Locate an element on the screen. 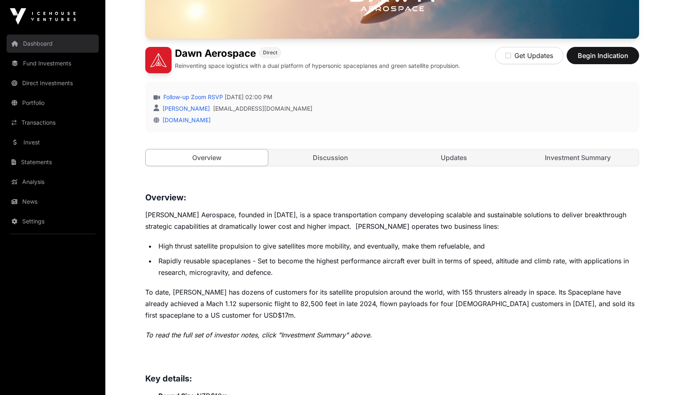 This screenshot has width=679, height=395. a: Transactions is located at coordinates (53, 123).